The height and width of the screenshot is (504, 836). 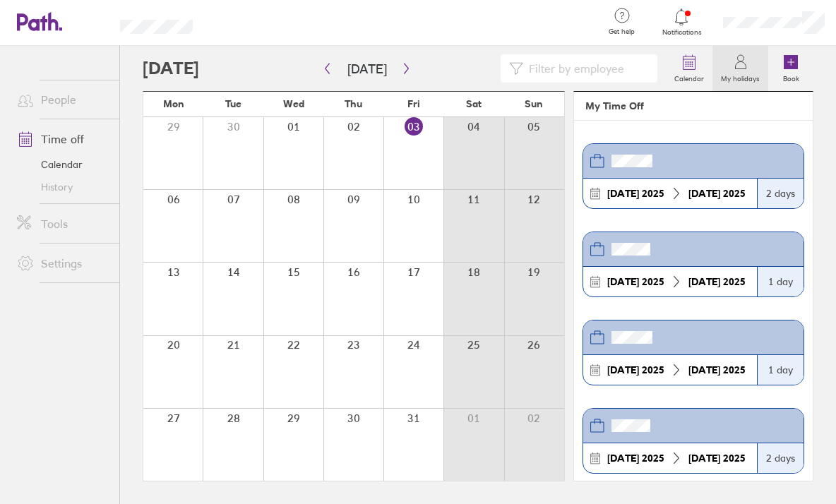 I want to click on a: Settings, so click(x=62, y=263).